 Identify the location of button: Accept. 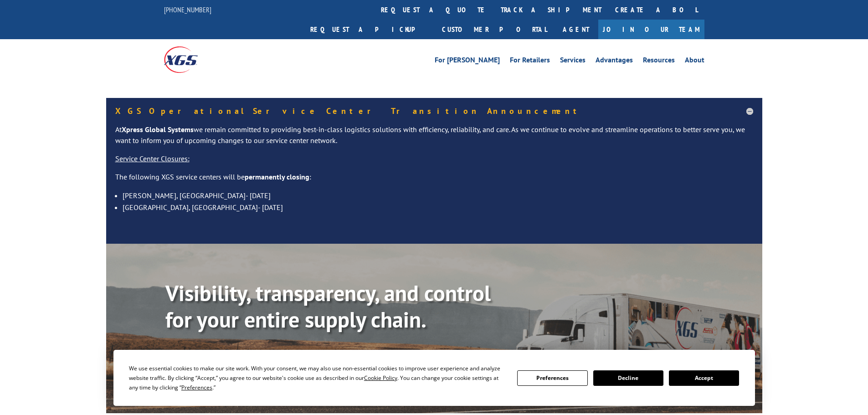
(704, 378).